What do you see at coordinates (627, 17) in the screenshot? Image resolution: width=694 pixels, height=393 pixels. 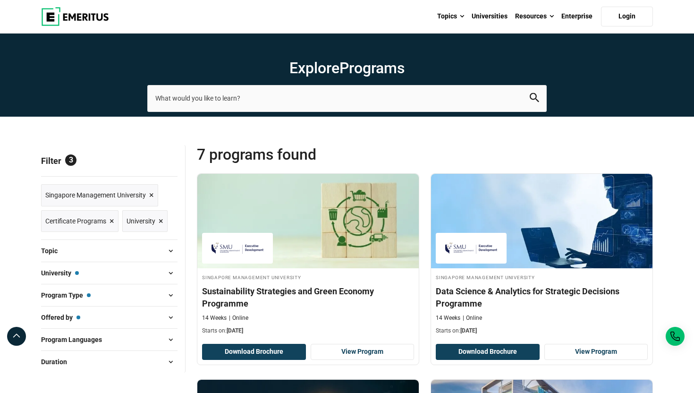 I see `a: Login` at bounding box center [627, 17].